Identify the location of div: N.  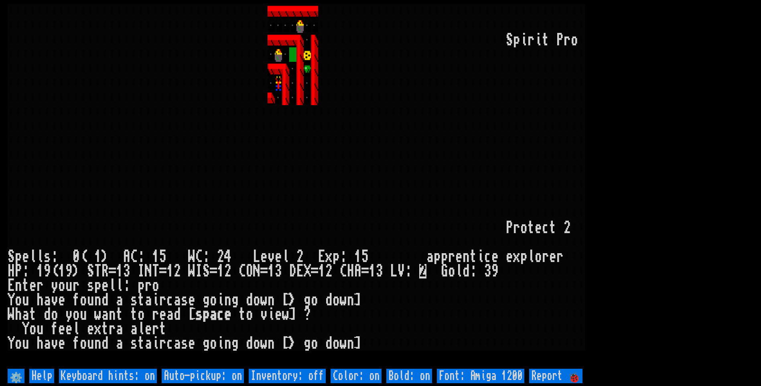
(257, 271).